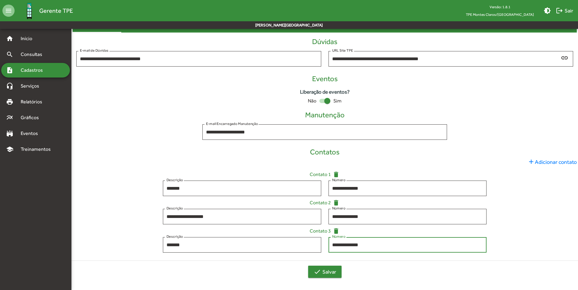  What do you see at coordinates (317, 272) in the screenshot?
I see `mat-icon: check` at bounding box center [317, 272].